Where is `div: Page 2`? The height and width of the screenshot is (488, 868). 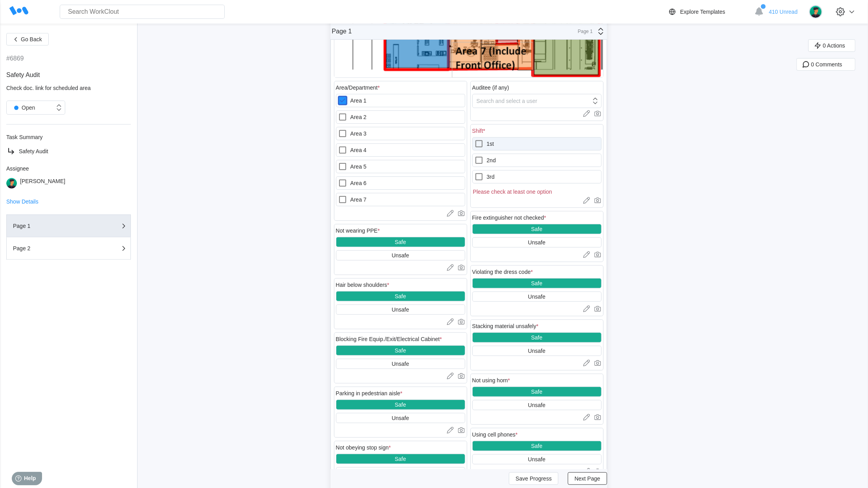
div: Page 2 is located at coordinates (52, 248).